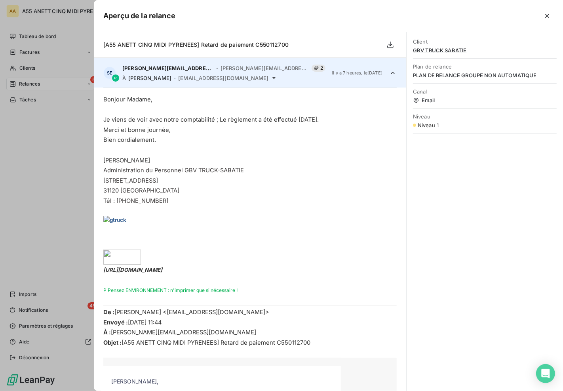 This screenshot has width=563, height=391. I want to click on span: Bien cordialement., so click(129, 140).